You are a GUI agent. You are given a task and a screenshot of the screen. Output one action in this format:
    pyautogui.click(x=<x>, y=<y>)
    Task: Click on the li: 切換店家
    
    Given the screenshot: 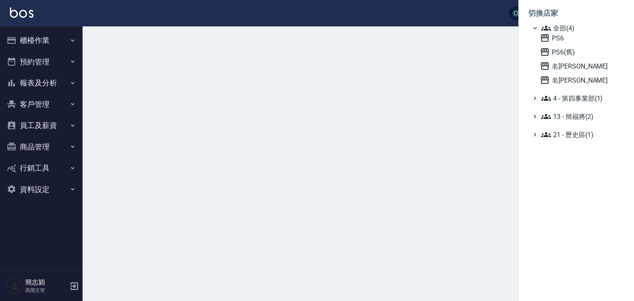 What is the action you would take?
    pyautogui.click(x=577, y=13)
    